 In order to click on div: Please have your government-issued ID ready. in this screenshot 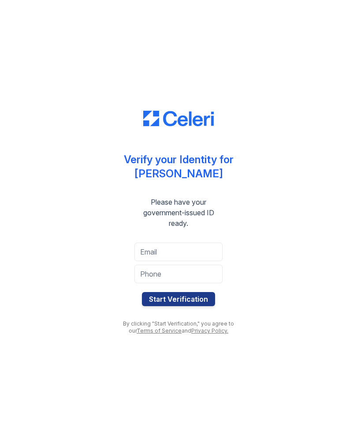, I will do `click(178, 212)`.